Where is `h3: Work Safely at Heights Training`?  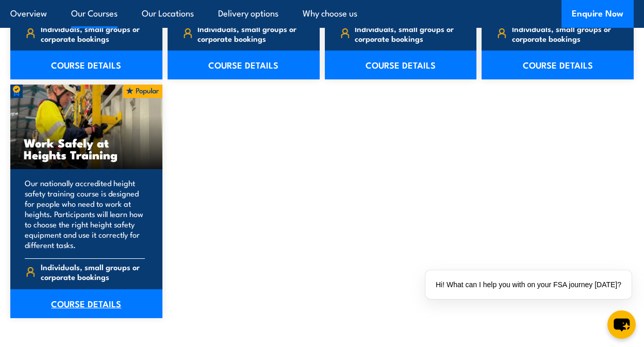
h3: Work Safely at Heights Training is located at coordinates (86, 148).